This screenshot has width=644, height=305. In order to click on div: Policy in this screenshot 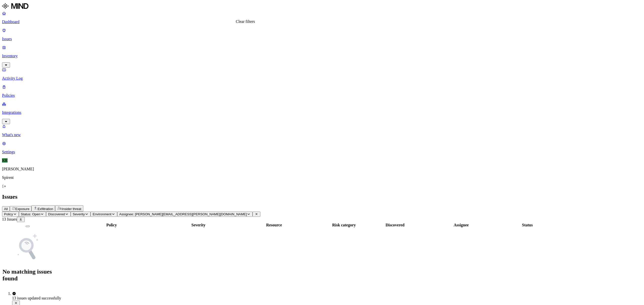, I will do `click(112, 225)`.